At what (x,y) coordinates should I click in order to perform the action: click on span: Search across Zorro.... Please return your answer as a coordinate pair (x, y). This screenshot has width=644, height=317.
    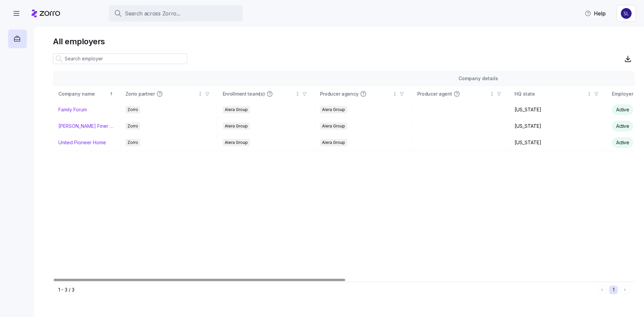
    Looking at the image, I should click on (152, 14).